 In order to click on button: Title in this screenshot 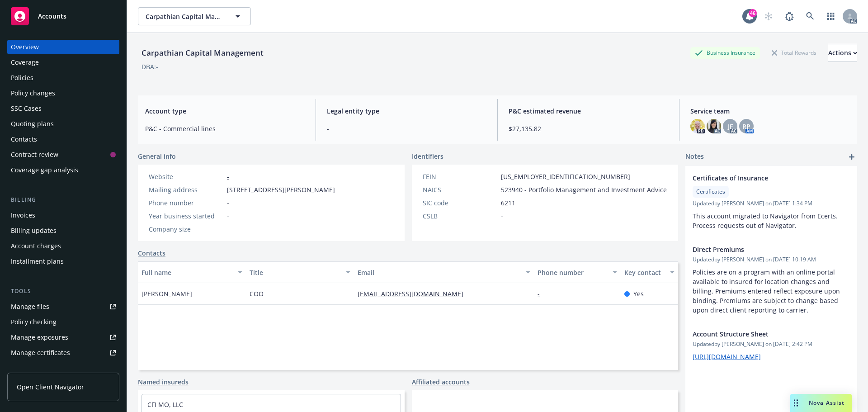, I will do `click(300, 272)`.